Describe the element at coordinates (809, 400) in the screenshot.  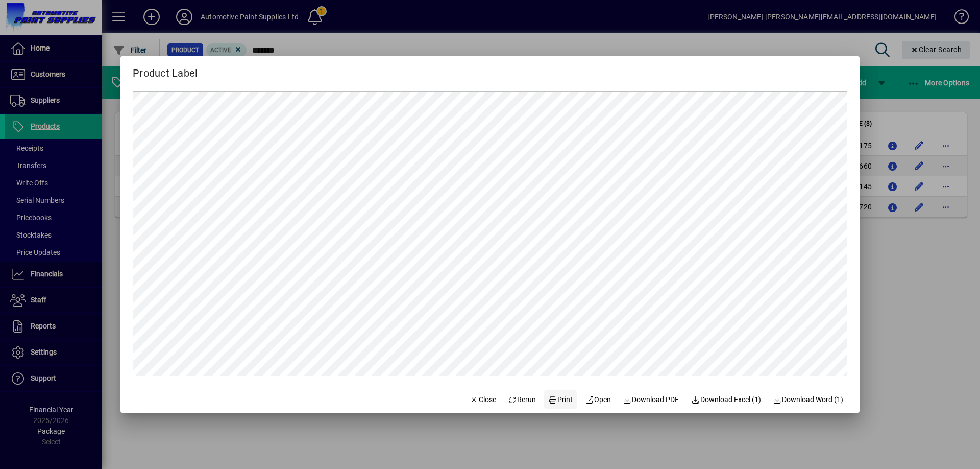
I see `span: Download Word (1)` at that location.